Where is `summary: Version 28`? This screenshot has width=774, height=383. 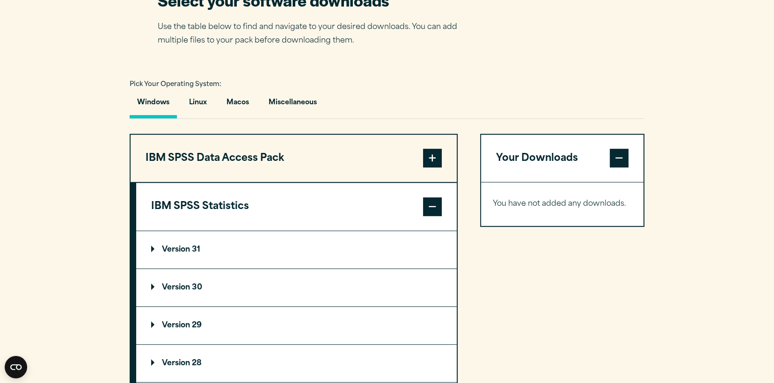
summary: Version 28 is located at coordinates (296, 363).